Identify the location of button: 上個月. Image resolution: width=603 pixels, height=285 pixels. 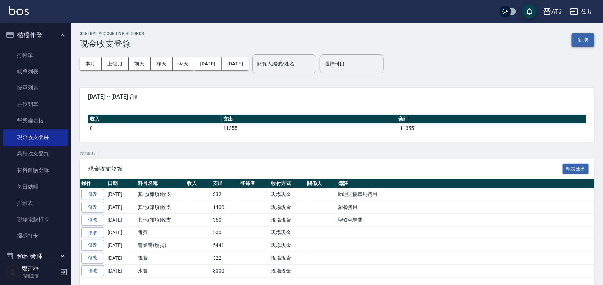
(115, 64).